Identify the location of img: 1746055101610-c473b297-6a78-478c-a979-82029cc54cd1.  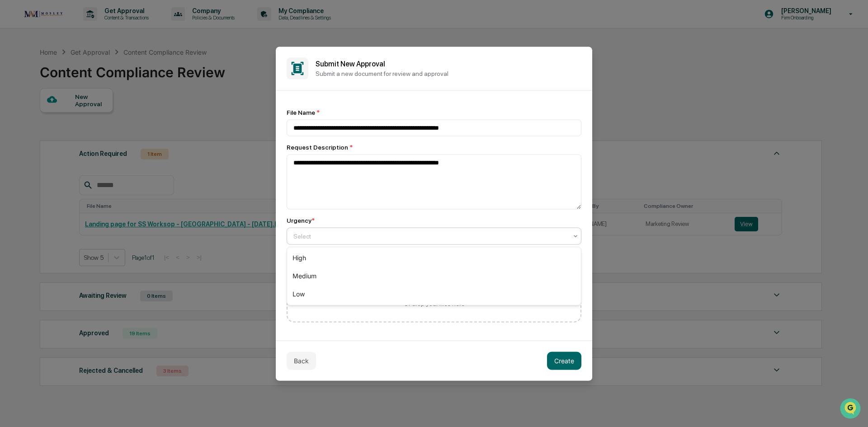
(18, 77).